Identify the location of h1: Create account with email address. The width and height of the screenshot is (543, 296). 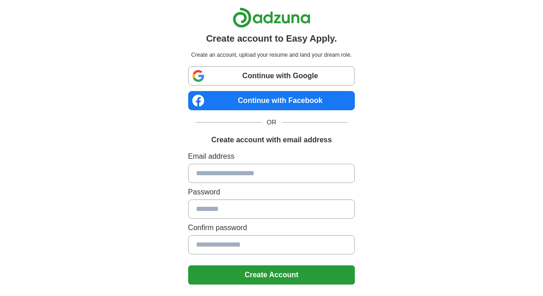
(271, 140).